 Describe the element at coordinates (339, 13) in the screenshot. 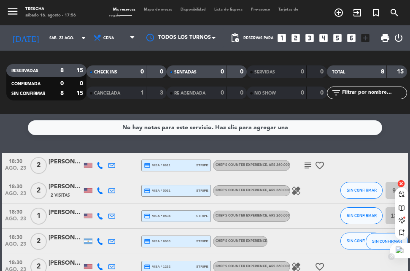

I see `i: add_circle_outline` at that location.